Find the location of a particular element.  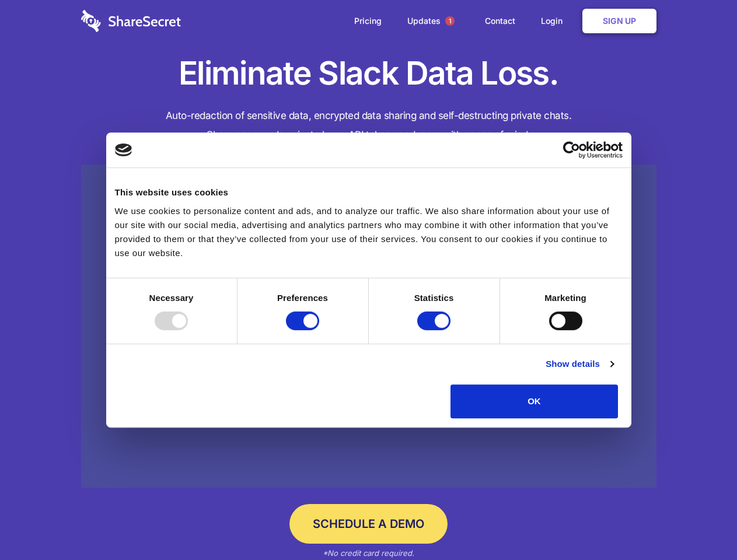

em: *No credit card required. is located at coordinates (368, 553).